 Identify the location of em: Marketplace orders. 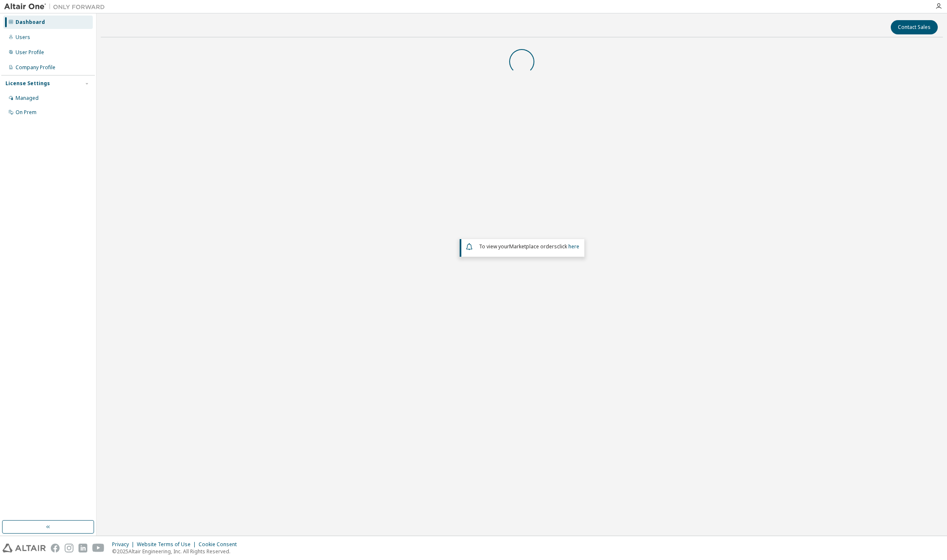
(533, 246).